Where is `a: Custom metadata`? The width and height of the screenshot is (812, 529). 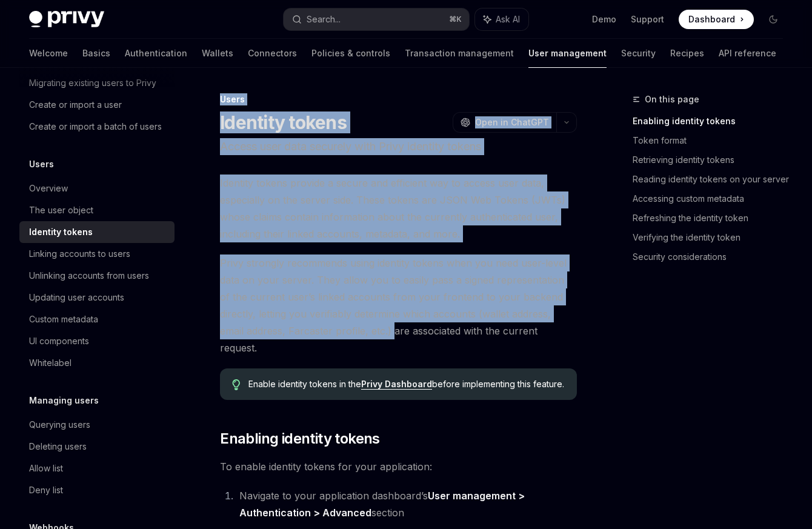
a: Custom metadata is located at coordinates (97, 319).